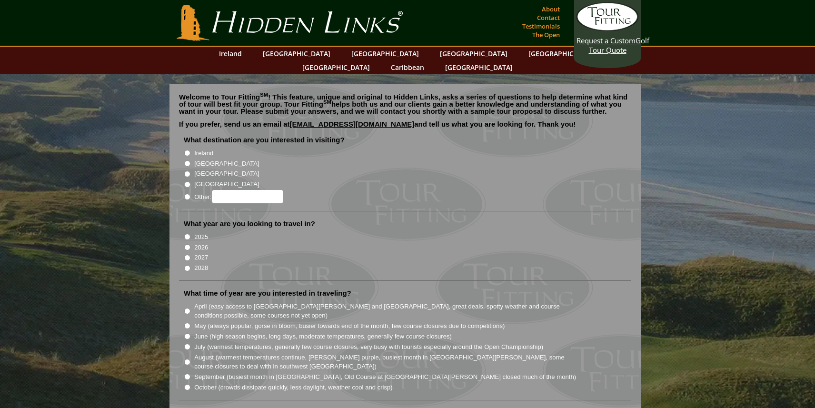 The height and width of the screenshot is (408, 815). What do you see at coordinates (250, 224) in the screenshot?
I see `label: What year are you looking to travel in?` at bounding box center [250, 224].